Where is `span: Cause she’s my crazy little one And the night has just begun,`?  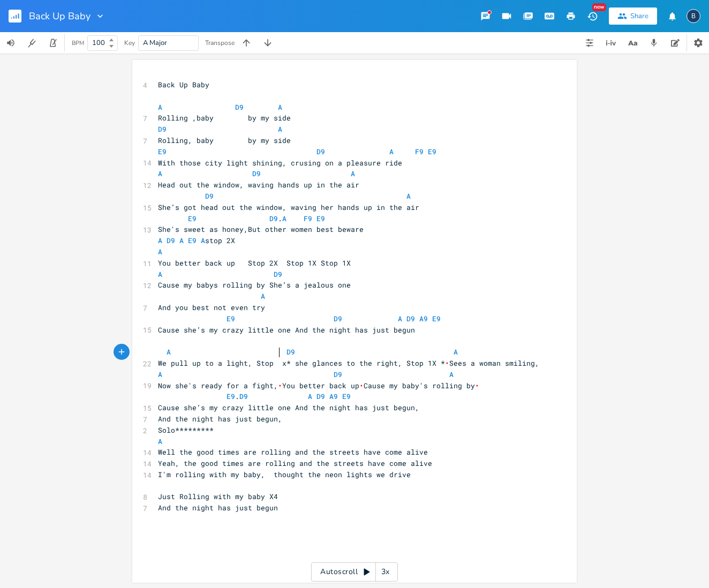
span: Cause she’s my crazy little one And the night has just begun, is located at coordinates (289, 408).